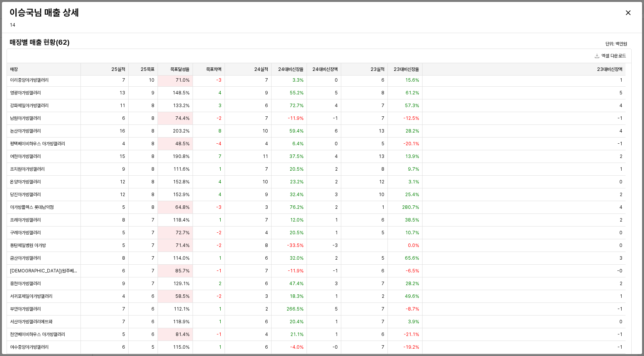 The height and width of the screenshot is (356, 644). What do you see at coordinates (295, 309) in the screenshot?
I see `span: 266.5%` at bounding box center [295, 309].